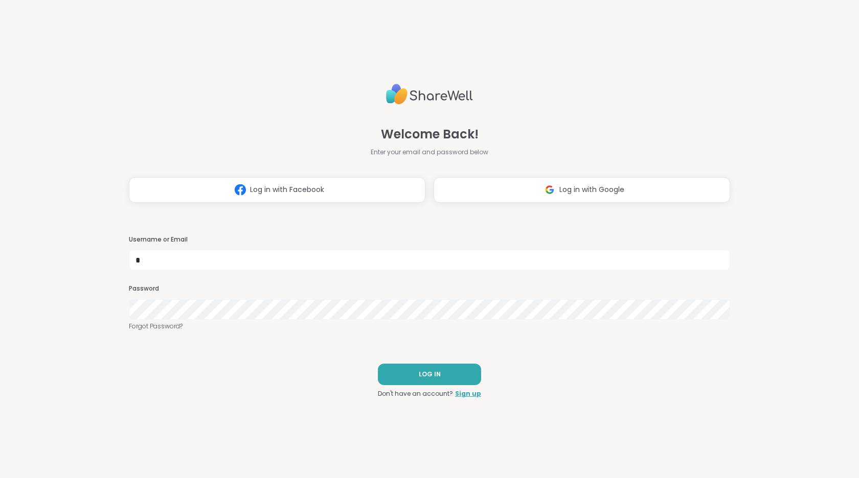  What do you see at coordinates (415, 394) in the screenshot?
I see `span: Don't have an account?` at bounding box center [415, 394].